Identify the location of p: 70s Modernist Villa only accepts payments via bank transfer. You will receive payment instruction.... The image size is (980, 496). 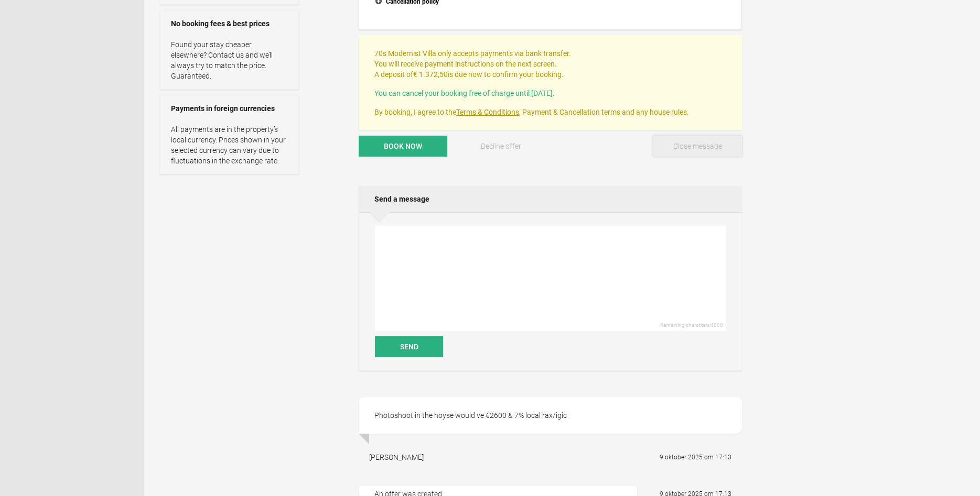
(550, 64).